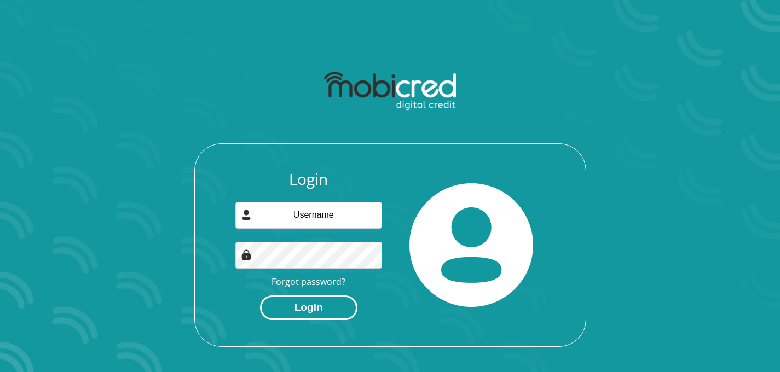  I want to click on img: mobicred logo, so click(390, 91).